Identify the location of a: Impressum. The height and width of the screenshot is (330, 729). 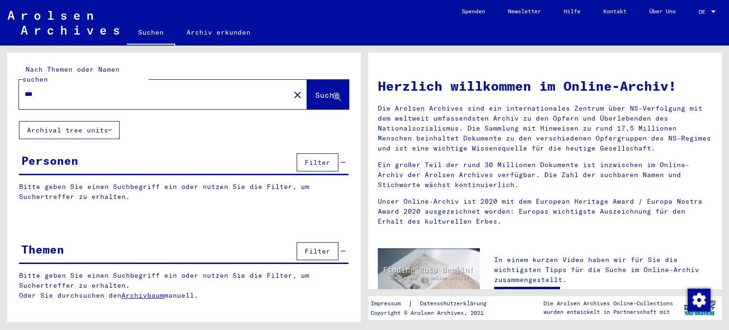
(389, 303).